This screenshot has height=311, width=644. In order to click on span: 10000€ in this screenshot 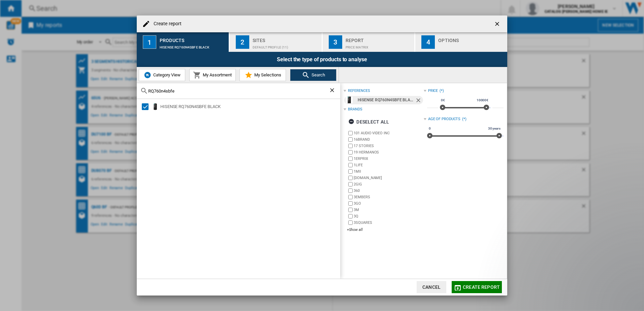, I will do `click(482, 100)`.